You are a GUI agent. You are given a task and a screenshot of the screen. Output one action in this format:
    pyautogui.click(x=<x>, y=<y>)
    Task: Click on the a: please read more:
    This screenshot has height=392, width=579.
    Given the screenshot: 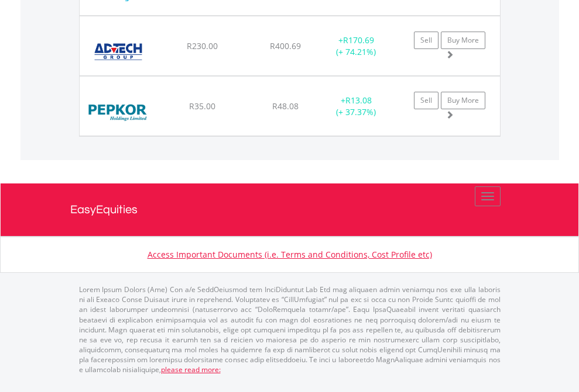 What is the action you would take?
    pyautogui.click(x=191, y=369)
    